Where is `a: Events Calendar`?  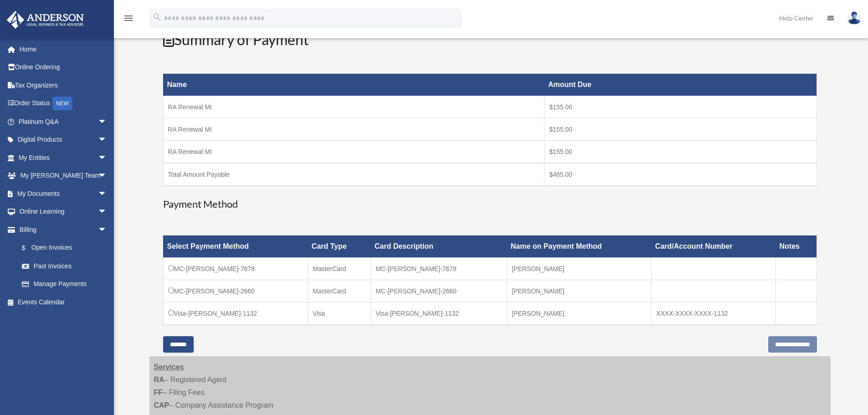 a: Events Calendar is located at coordinates (64, 302).